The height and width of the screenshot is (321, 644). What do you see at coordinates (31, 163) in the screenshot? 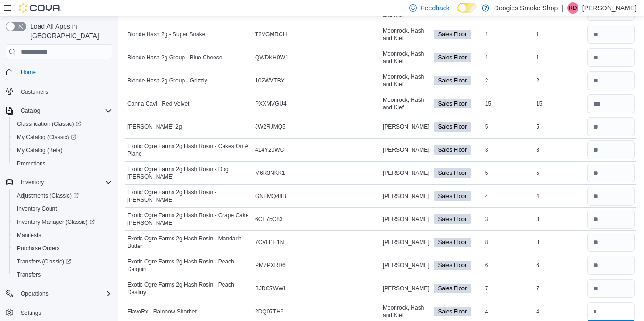
I see `a: Promotions` at bounding box center [31, 163].